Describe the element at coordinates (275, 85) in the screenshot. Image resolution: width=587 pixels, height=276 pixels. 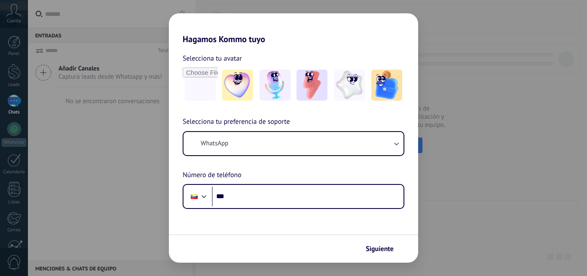
I see `img: -2.jpeg` at that location.